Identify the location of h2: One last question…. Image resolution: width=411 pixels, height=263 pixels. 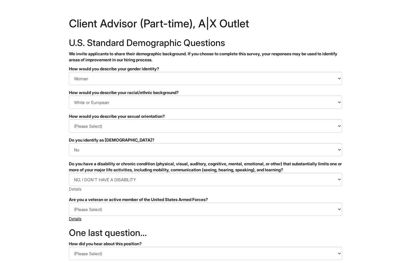
(206, 233).